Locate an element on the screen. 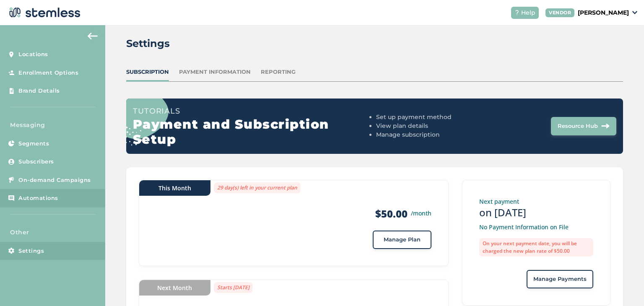  label: On your next payment date, you will be charged the new plan rate of $50.00 is located at coordinates (536, 247).